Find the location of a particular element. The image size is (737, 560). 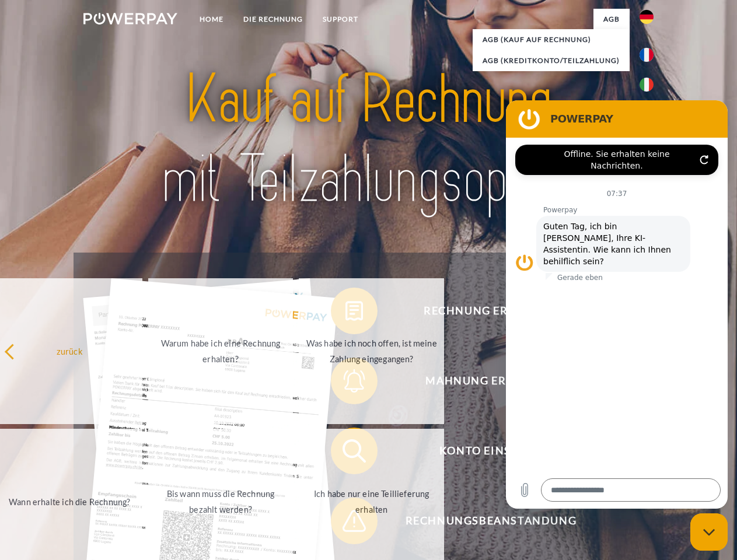

p: Powerpay is located at coordinates (129, 109).